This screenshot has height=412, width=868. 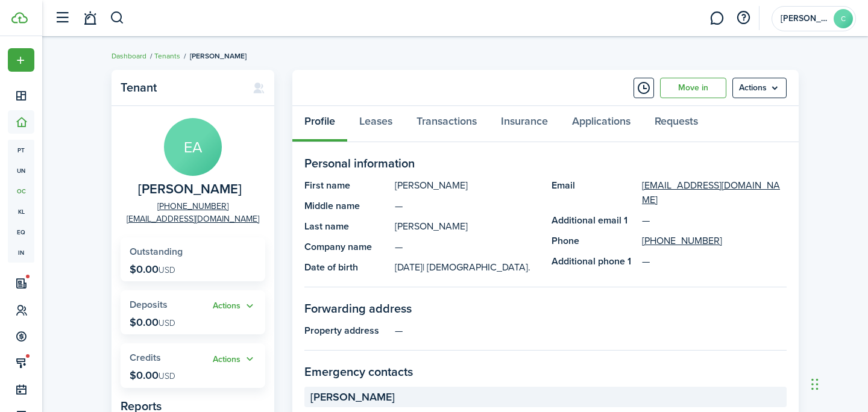 I want to click on span: pt, so click(x=21, y=150).